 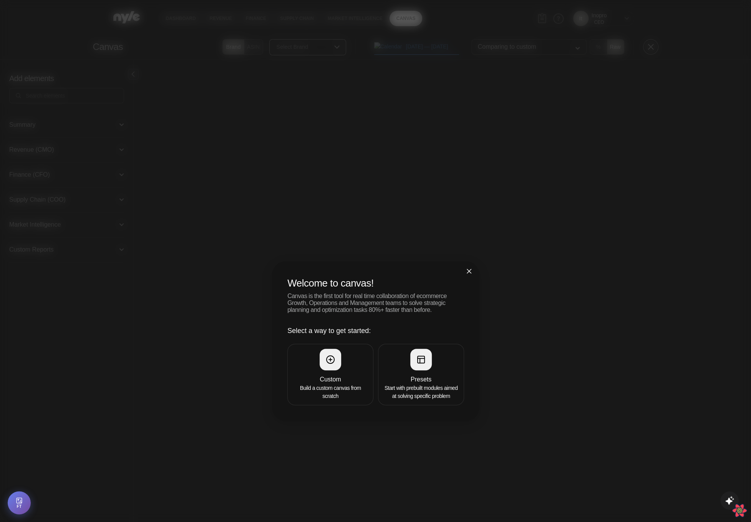 I want to click on button: CustomBuild a custom canvas from scratch, so click(x=330, y=375).